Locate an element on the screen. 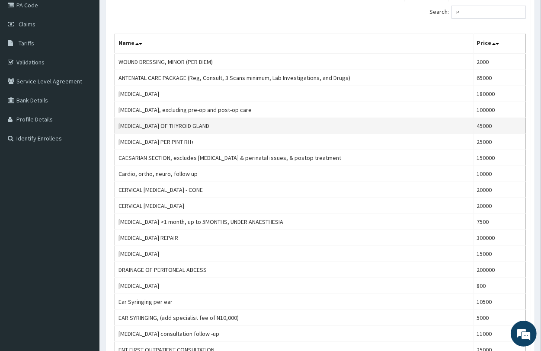 This screenshot has width=541, height=351. td: ANTENATAL CARE PACKAGE (Reg, Consult, 3 Scans minimum, Lab Investigations, and Drugs) is located at coordinates (294, 78).